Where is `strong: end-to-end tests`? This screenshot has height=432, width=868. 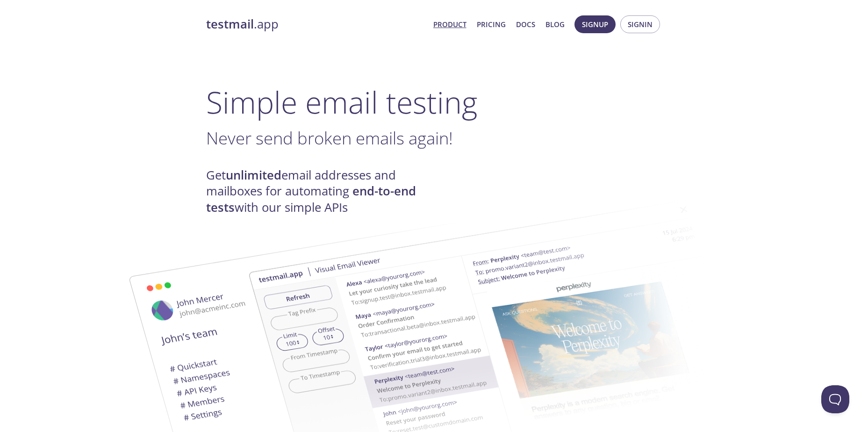
strong: end-to-end tests is located at coordinates (311, 198).